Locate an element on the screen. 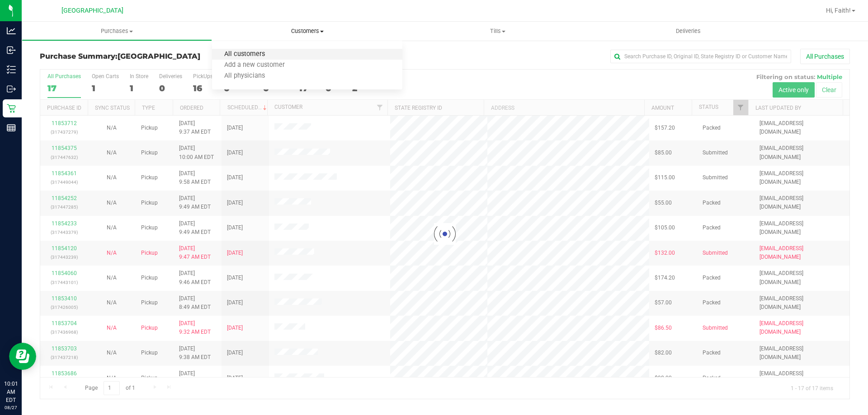  button: All Purchases is located at coordinates (825, 56).